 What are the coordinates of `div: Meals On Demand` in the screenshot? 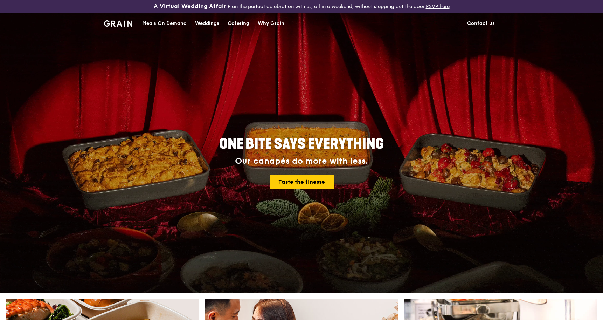 It's located at (164, 23).